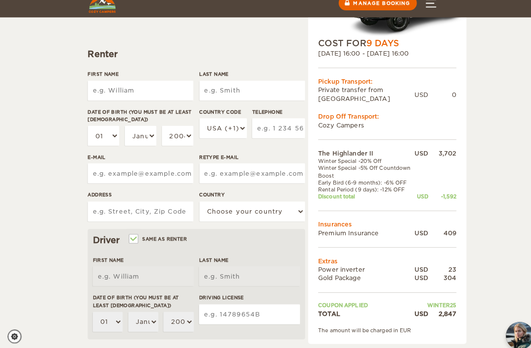 The image size is (531, 348). I want to click on a: Cookie settings, so click(20, 330).